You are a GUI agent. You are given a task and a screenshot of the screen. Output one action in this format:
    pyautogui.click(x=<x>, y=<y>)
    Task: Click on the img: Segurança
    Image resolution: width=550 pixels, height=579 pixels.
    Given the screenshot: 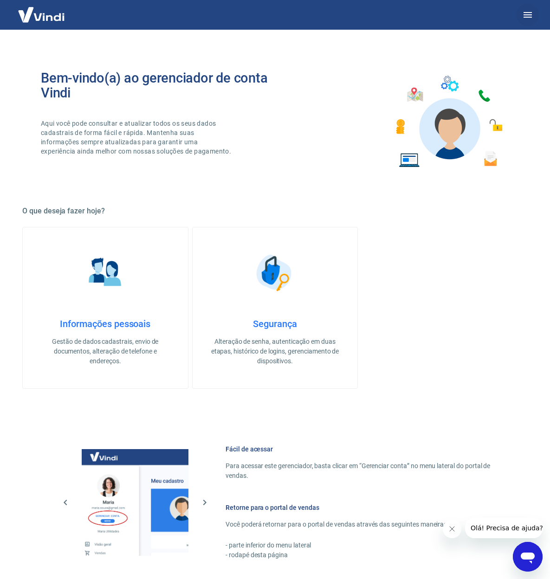 What is the action you would take?
    pyautogui.click(x=275, y=273)
    